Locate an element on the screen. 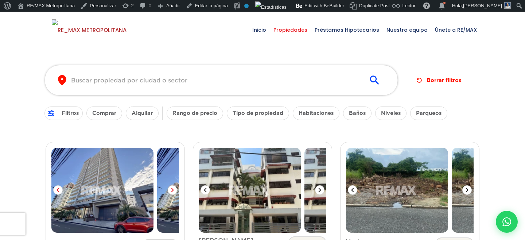  div: No indexar is located at coordinates (247, 6).